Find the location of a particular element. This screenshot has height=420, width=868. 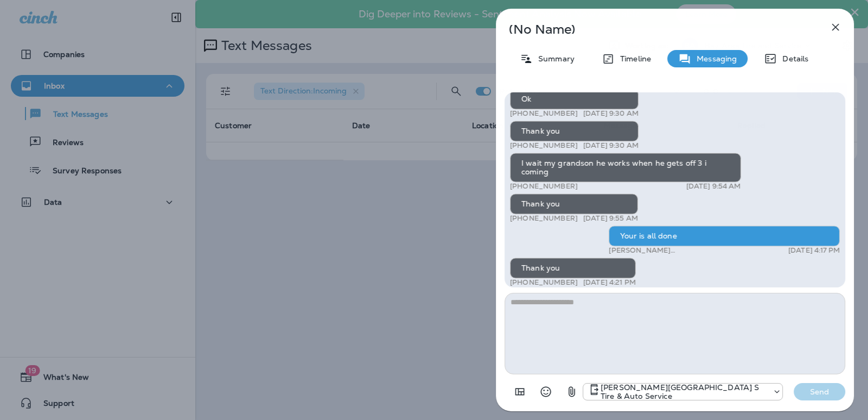

p: (No Name) is located at coordinates (657, 29).